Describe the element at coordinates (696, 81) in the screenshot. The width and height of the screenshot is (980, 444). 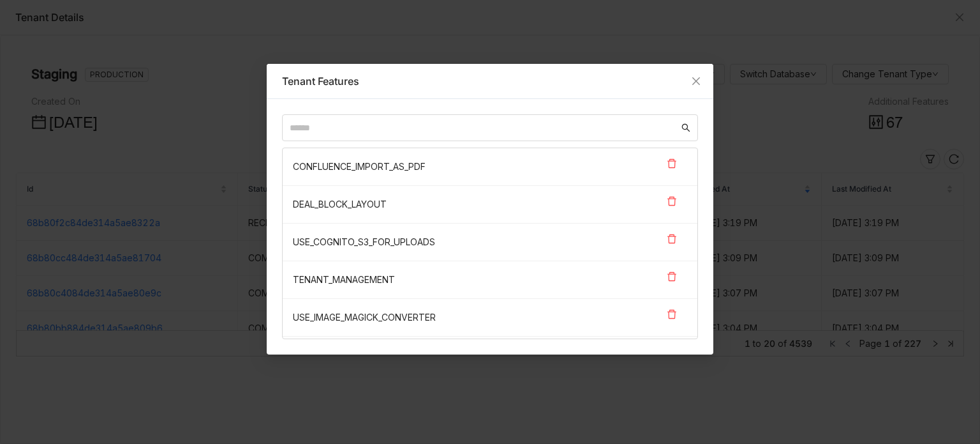
I see `button: Close` at that location.